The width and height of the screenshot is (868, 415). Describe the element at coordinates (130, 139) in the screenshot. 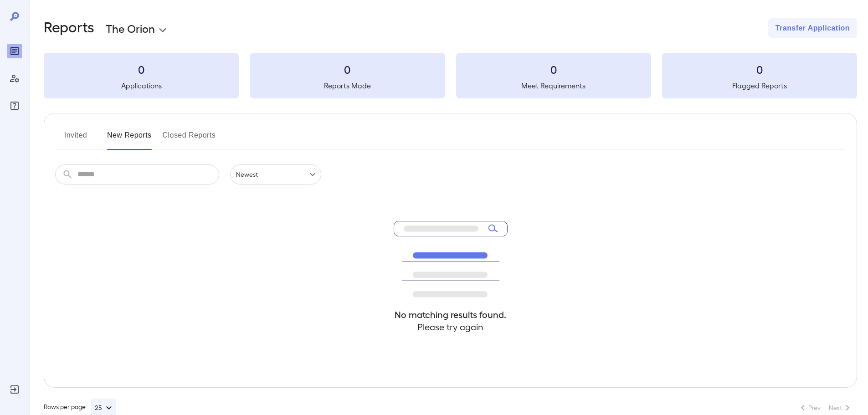

I see `button: New Reports` at that location.